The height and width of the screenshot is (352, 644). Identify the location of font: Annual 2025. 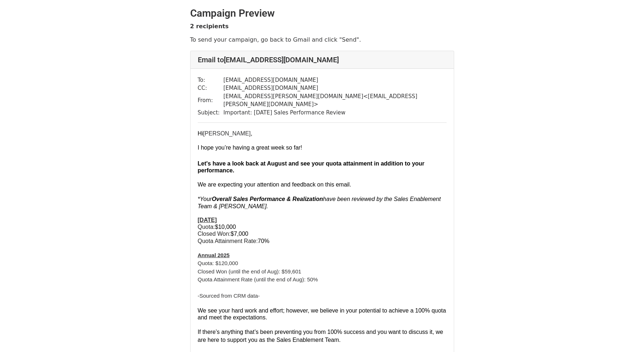
(214, 255).